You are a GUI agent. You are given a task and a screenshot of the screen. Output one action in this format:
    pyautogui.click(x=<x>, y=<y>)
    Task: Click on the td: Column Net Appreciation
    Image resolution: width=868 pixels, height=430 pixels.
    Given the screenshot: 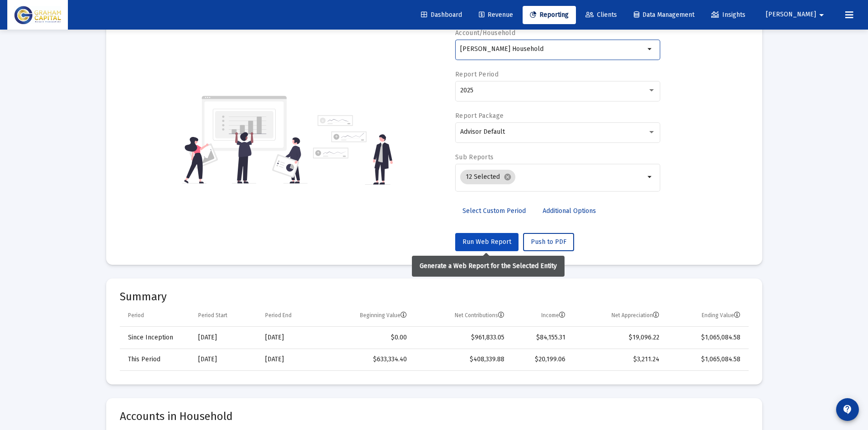 What is the action you would take?
    pyautogui.click(x=619, y=316)
    